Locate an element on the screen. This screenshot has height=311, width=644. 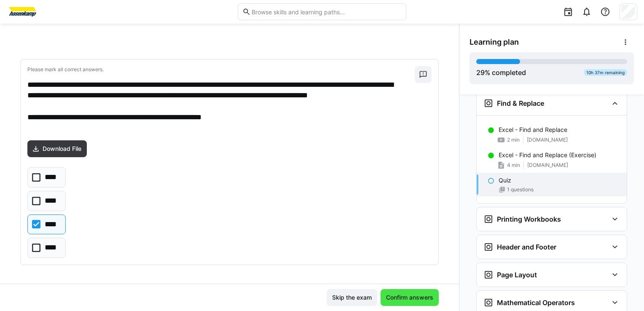
div: 10h 37m remaining is located at coordinates (605, 73).